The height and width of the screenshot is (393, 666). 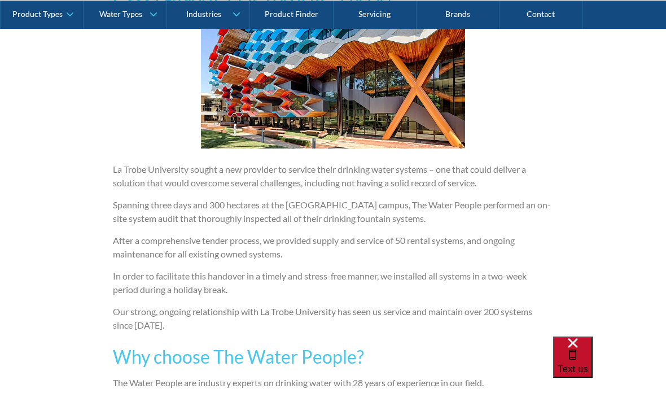 I want to click on p: In order to facilitate this handover in a timely and stress-free manner, we installed all systems..., so click(x=333, y=283).